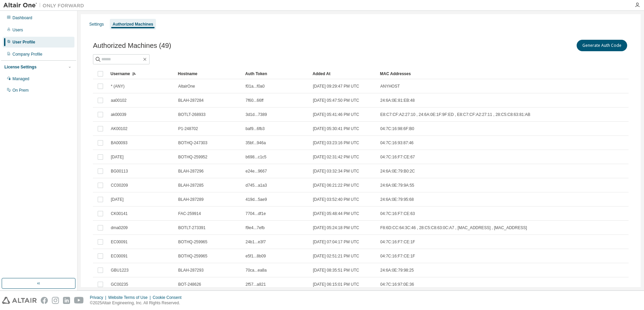  Describe the element at coordinates (209, 74) in the screenshot. I see `div: Hostname` at that location.